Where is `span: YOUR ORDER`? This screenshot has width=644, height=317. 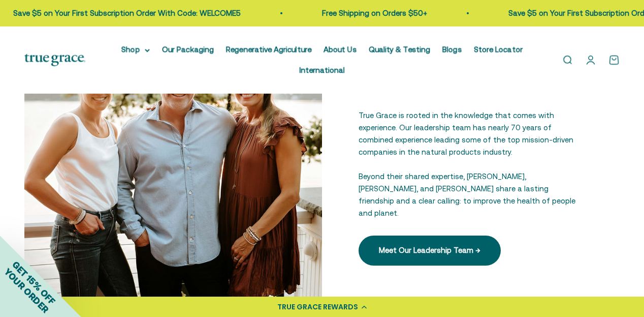
span: YOUR ORDER is located at coordinates (26, 291).